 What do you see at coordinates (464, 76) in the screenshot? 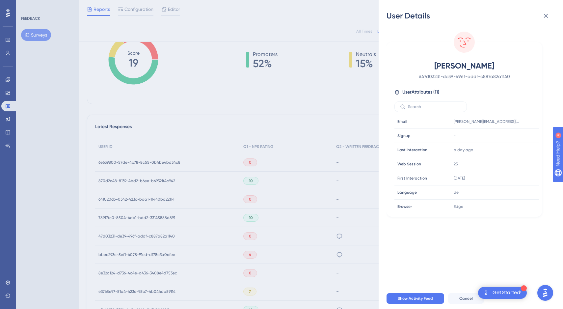
I see `span: # 47d03231-de39-496f-addf-c887a82a1140` at bounding box center [464, 76].